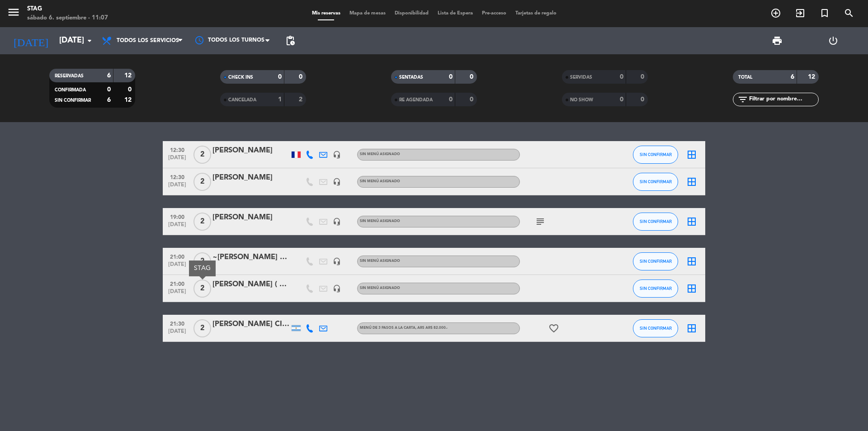  Describe the element at coordinates (849, 13) in the screenshot. I see `i: search` at that location.